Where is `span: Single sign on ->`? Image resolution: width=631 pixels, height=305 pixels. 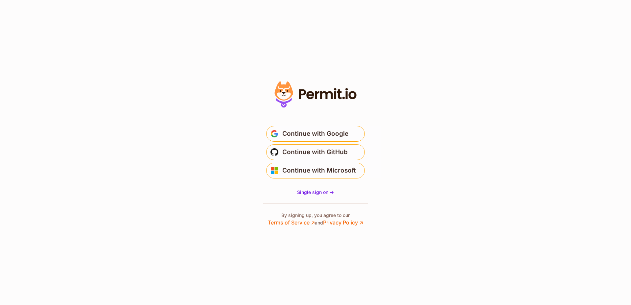 span: Single sign on -> is located at coordinates (316, 192).